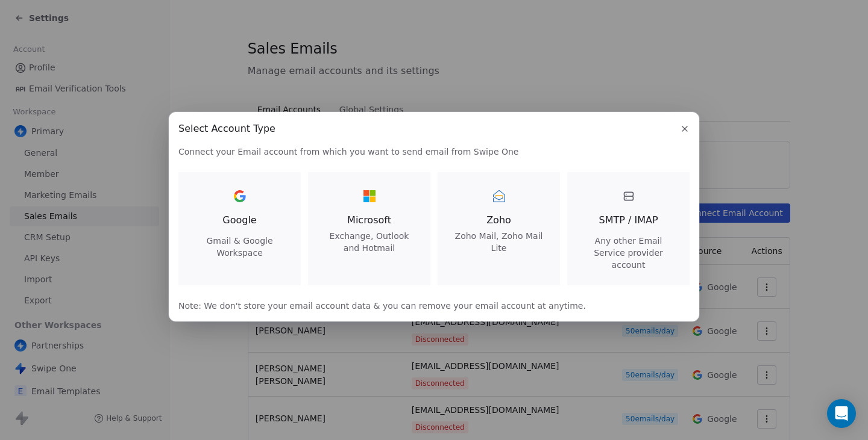  I want to click on span: Gmail & Google Workspace, so click(239, 247).